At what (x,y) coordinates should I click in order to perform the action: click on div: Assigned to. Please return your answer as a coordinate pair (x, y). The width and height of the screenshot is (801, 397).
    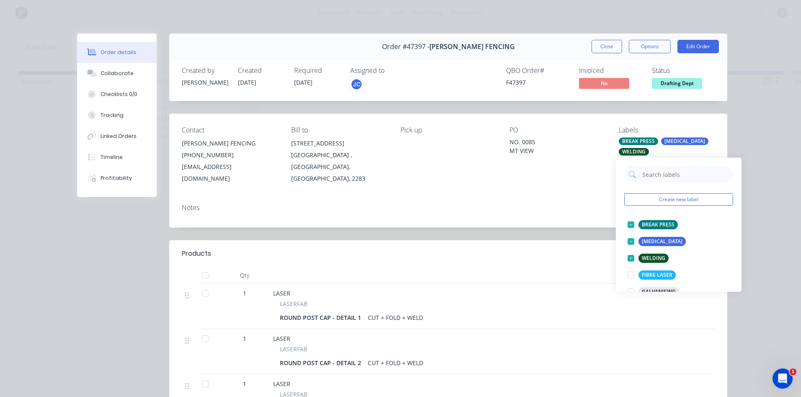
    Looking at the image, I should click on (392, 70).